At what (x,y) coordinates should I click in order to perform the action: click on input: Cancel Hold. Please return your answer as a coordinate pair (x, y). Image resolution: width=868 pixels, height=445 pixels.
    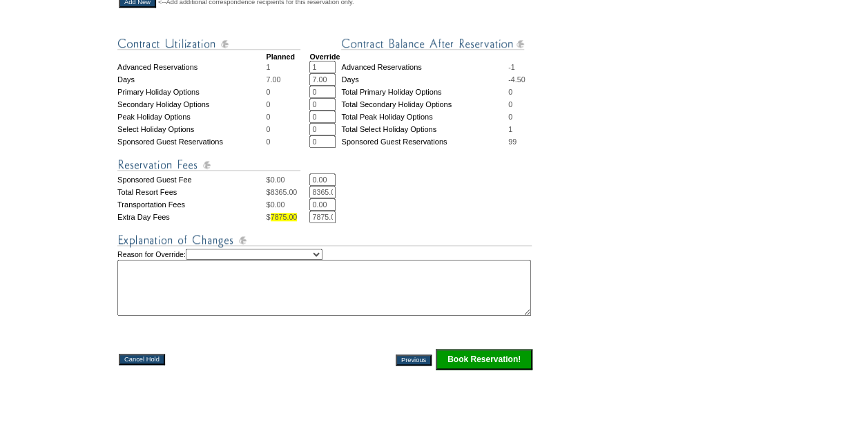
    Looking at the image, I should click on (142, 360).